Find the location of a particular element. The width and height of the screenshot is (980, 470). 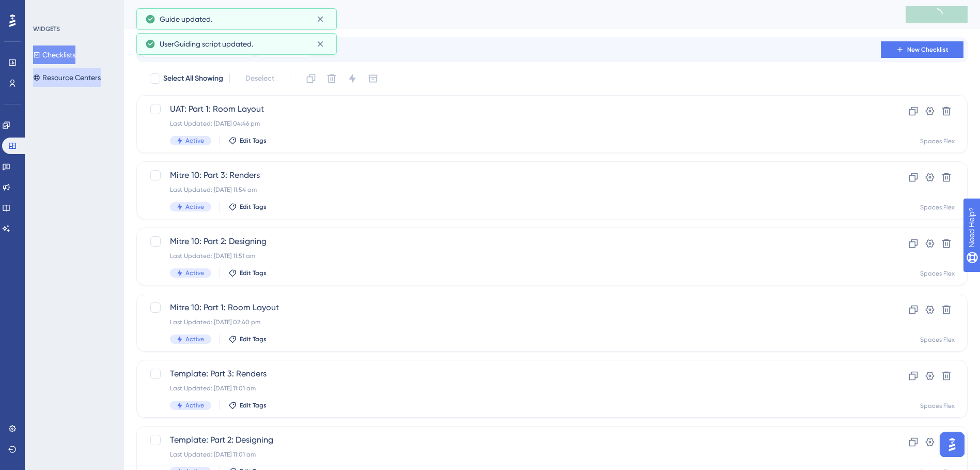

span: UserGuiding script updated. is located at coordinates (207, 44).